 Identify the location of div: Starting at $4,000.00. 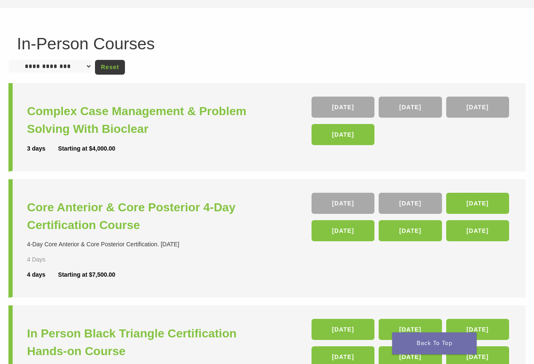
(86, 149).